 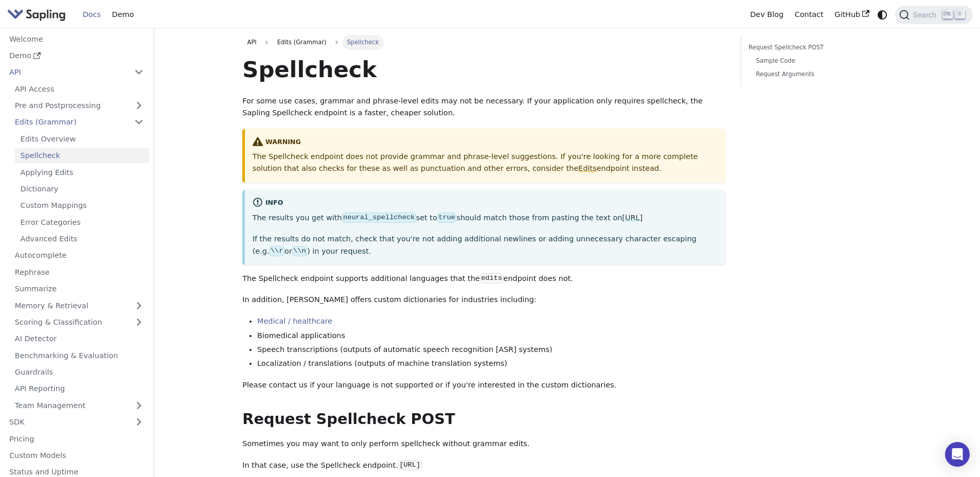 What do you see at coordinates (820, 74) in the screenshot?
I see `a: Request Arguments` at bounding box center [820, 74].